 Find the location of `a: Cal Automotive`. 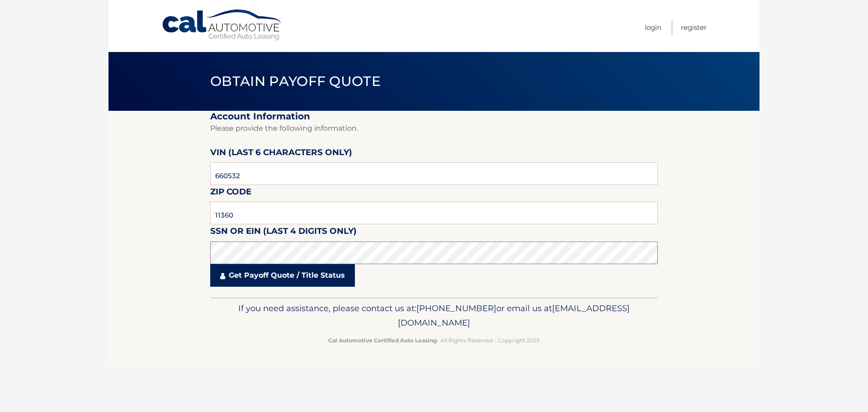

a: Cal Automotive is located at coordinates (222, 25).